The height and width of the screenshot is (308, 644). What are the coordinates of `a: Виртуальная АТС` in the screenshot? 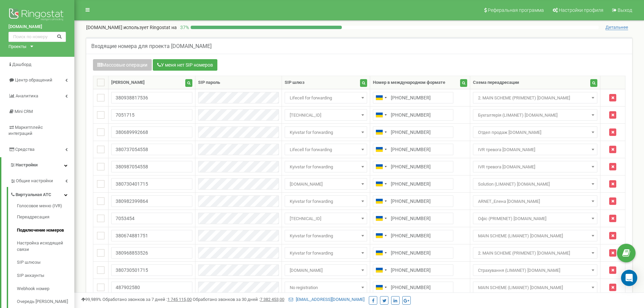 It's located at (42, 194).